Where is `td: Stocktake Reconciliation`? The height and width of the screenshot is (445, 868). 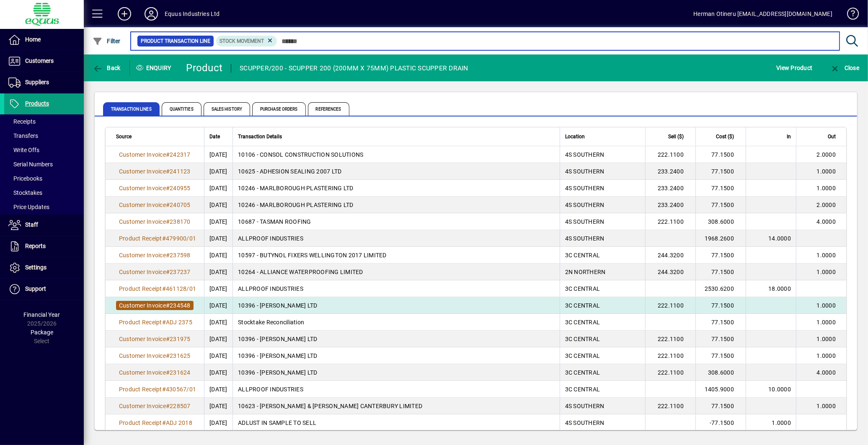
td: Stocktake Reconciliation is located at coordinates (396, 322).